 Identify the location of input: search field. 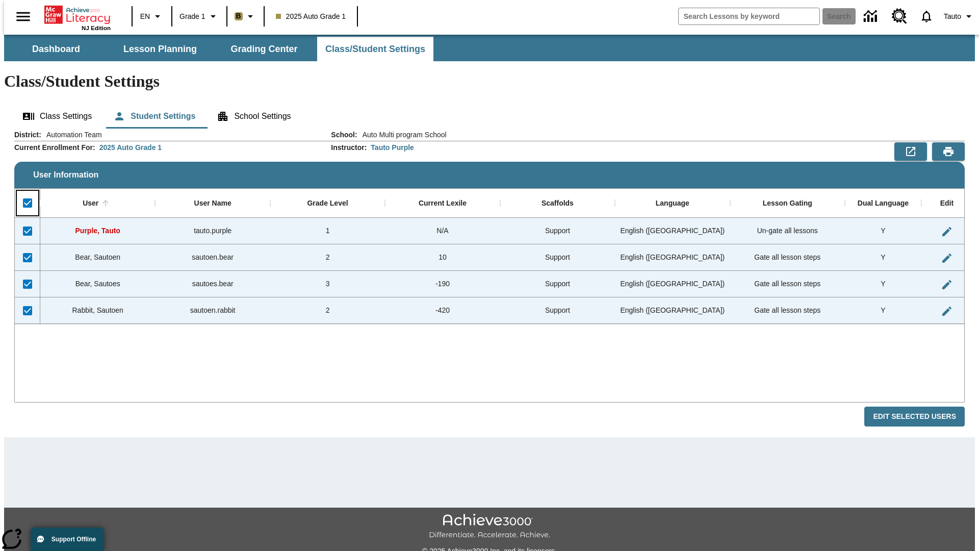
(749, 16).